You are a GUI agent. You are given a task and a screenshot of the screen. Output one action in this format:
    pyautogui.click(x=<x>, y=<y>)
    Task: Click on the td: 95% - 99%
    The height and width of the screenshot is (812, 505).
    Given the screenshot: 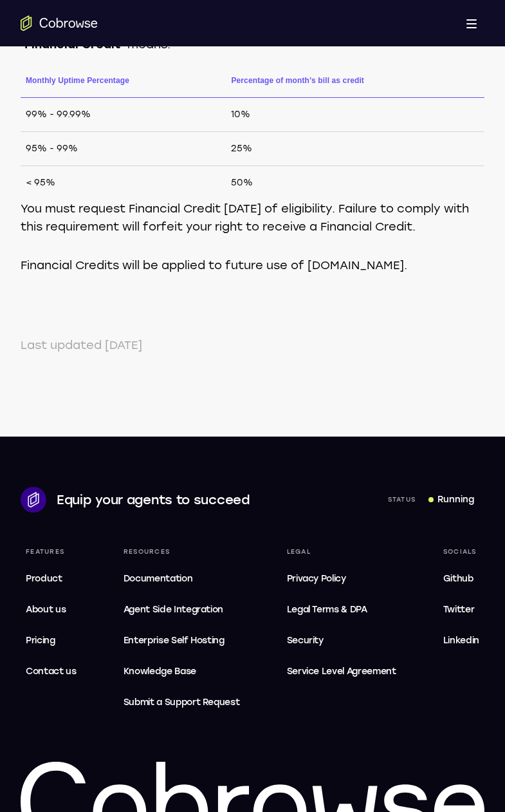 What is the action you would take?
    pyautogui.click(x=123, y=148)
    